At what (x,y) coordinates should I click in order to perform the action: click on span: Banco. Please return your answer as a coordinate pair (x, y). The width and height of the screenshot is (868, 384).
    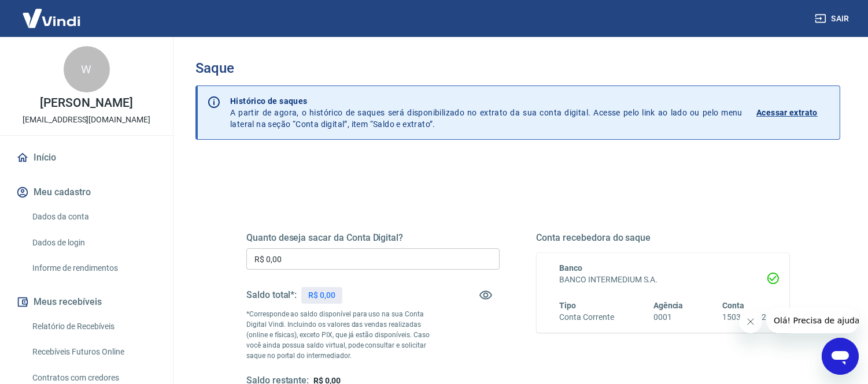
    Looking at the image, I should click on (571, 268).